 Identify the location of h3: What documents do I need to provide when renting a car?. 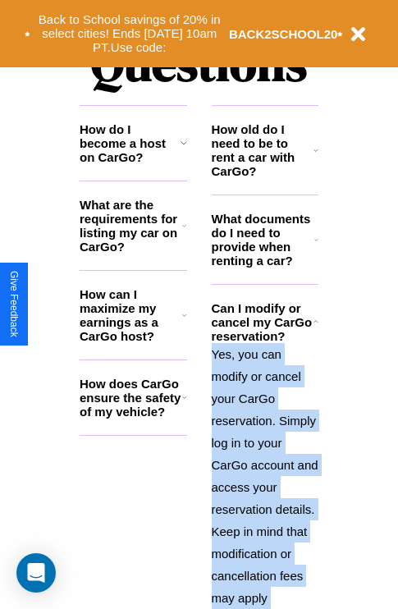
(264, 240).